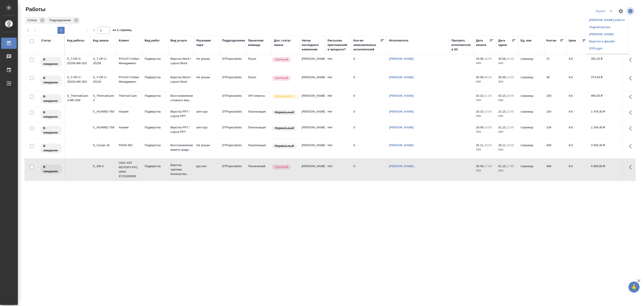 This screenshot has height=306, width=644. Describe the element at coordinates (129, 96) in the screenshot. I see `p: Thermal Care` at that location.